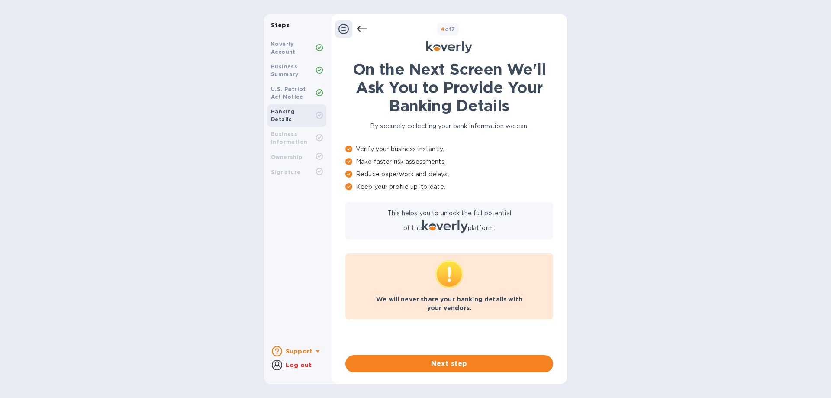  I want to click on b: Steps, so click(280, 25).